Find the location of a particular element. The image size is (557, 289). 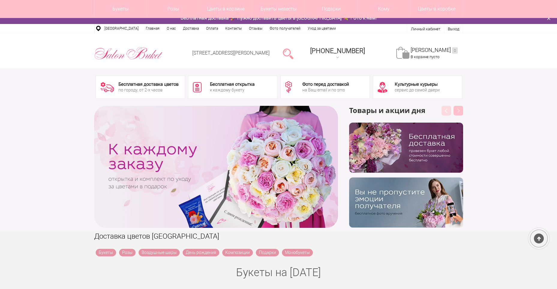

span: В корзине пусто is located at coordinates (425, 57).